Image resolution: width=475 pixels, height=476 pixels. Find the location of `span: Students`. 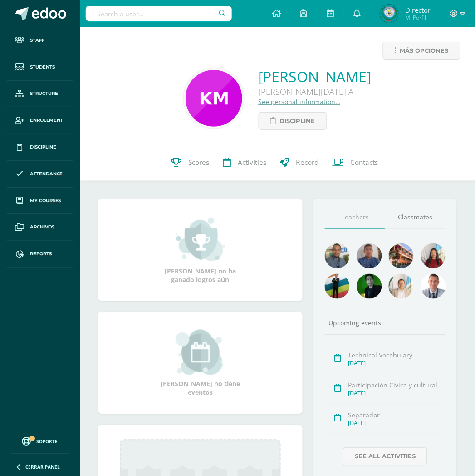

span: Students is located at coordinates (42, 67).